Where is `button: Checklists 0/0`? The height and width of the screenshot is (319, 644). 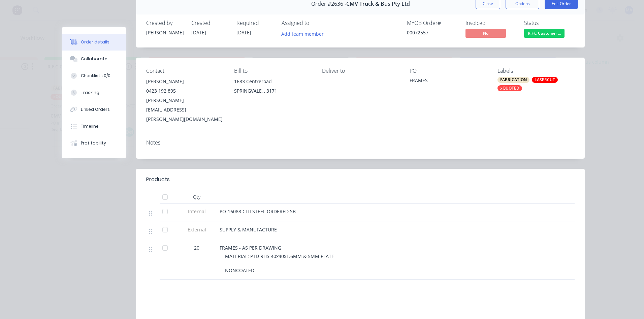 button: Checklists 0/0 is located at coordinates (94, 76).